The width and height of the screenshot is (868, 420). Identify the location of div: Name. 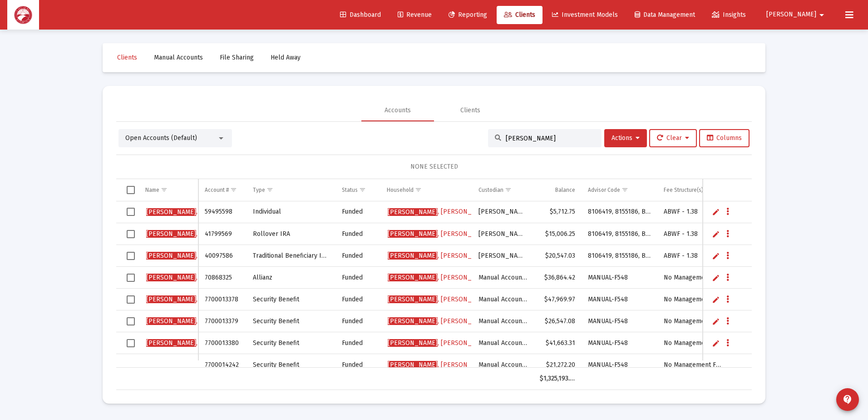
(152, 190).